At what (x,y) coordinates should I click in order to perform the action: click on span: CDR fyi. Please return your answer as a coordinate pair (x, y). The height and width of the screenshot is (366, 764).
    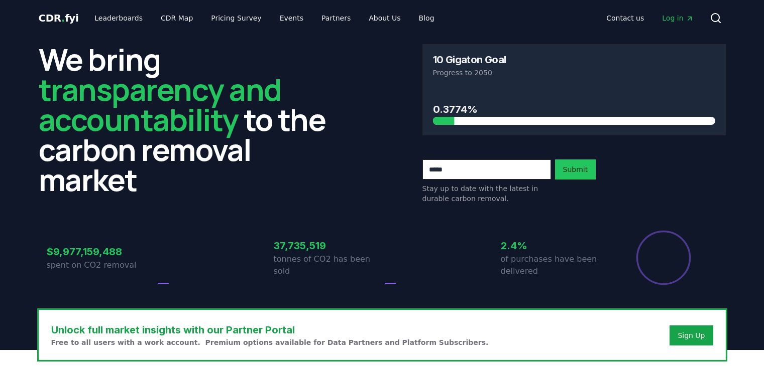
    Looking at the image, I should click on (59, 18).